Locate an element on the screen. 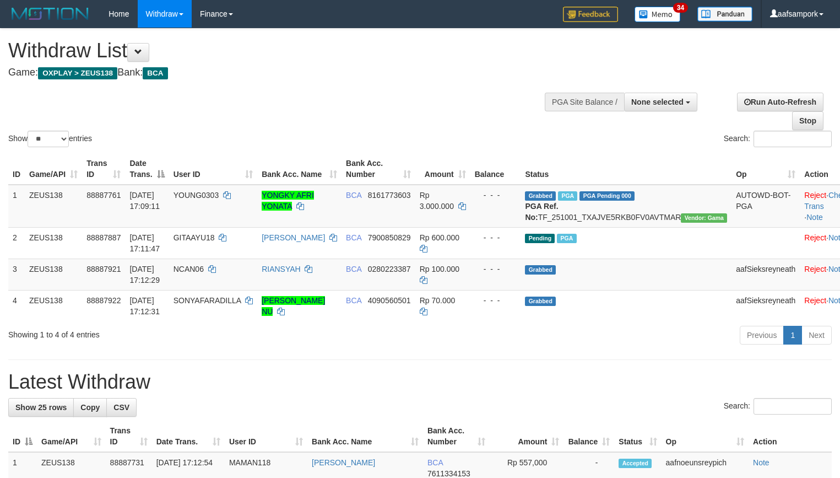 This screenshot has width=840, height=478. span: 88887761 is located at coordinates (104, 195).